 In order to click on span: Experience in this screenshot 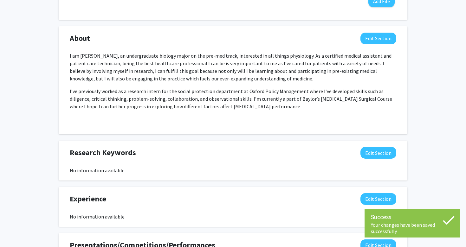, I will do `click(88, 199)`.